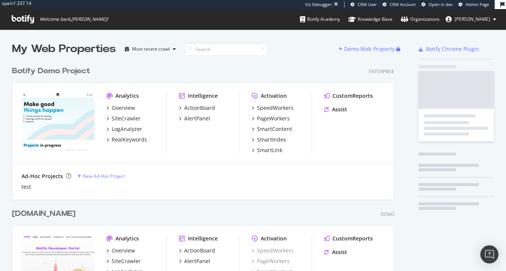  What do you see at coordinates (271, 140) in the screenshot?
I see `div: SmartIndex` at bounding box center [271, 140].